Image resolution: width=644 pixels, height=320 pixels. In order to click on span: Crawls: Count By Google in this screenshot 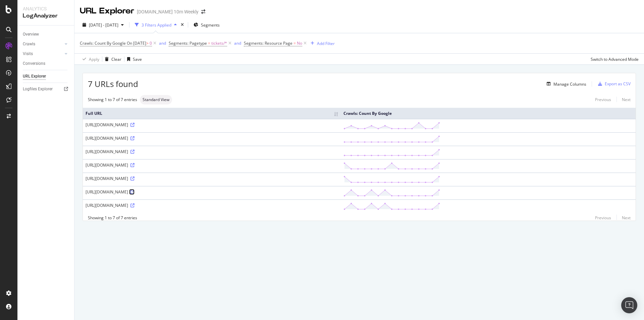, I will do `click(103, 43)`.